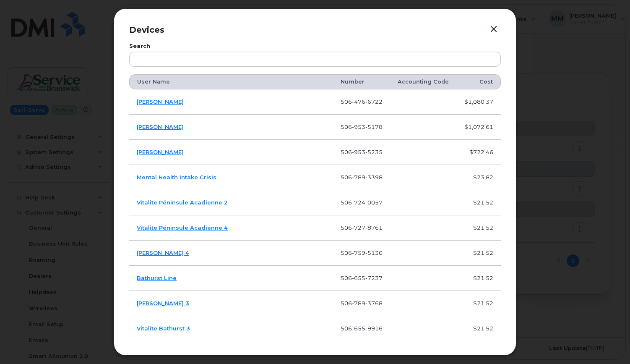 This screenshot has height=364, width=630. What do you see at coordinates (374, 228) in the screenshot?
I see `span: 8761` at bounding box center [374, 228].